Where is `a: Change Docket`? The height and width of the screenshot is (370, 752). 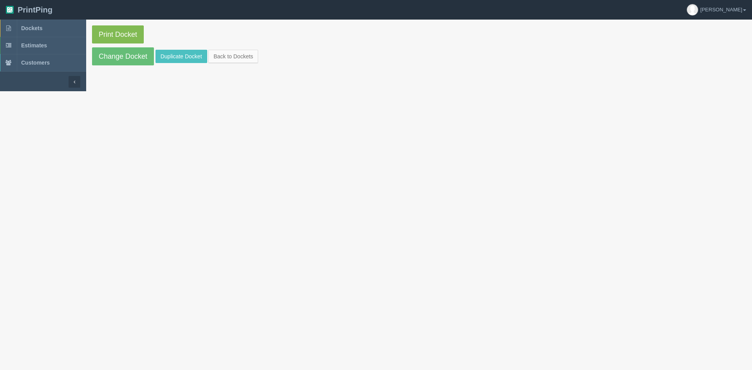 a: Change Docket is located at coordinates (123, 56).